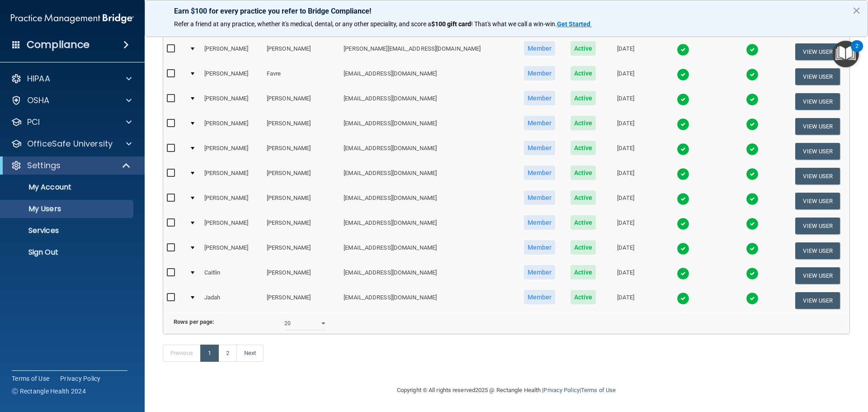 The height and width of the screenshot is (412, 868). I want to click on p: HIPAA, so click(38, 79).